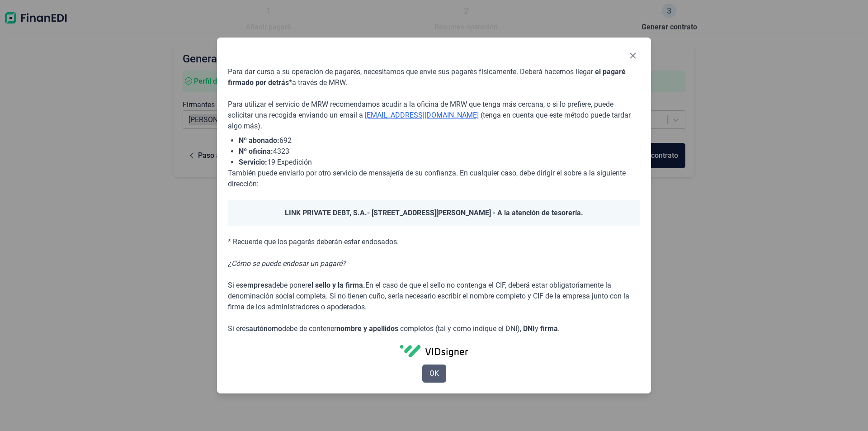 The height and width of the screenshot is (431, 868). What do you see at coordinates (434, 329) in the screenshot?
I see `p: Si eres debe de contener completos (tal y como indique el DNI), y .` at bounding box center [434, 329].